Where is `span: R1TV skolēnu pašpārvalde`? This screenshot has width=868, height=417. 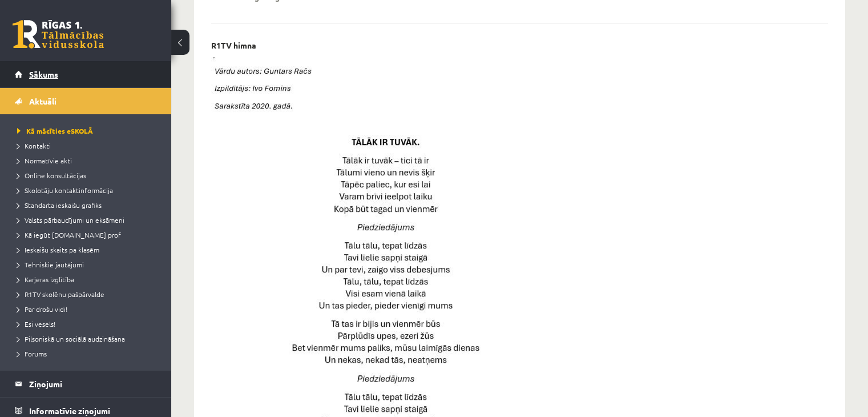 span: R1TV skolēnu pašpārvalde is located at coordinates (61, 294).